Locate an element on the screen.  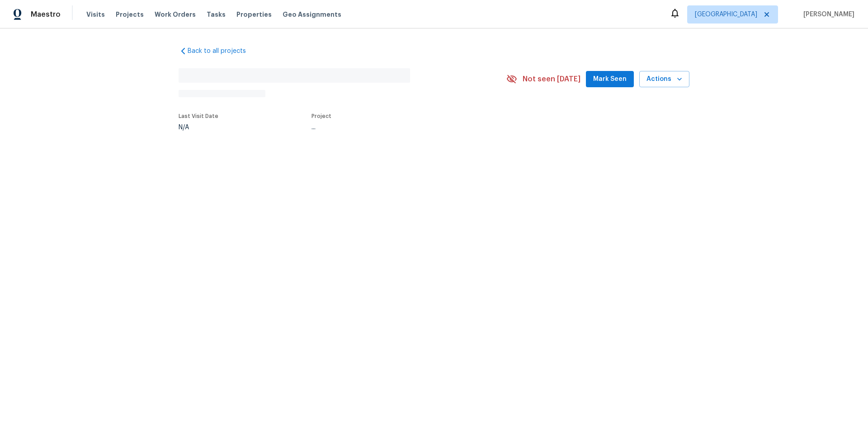
span: Projects is located at coordinates (129, 14).